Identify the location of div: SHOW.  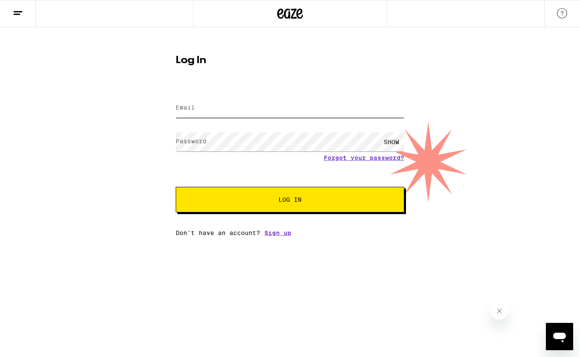
(391, 141).